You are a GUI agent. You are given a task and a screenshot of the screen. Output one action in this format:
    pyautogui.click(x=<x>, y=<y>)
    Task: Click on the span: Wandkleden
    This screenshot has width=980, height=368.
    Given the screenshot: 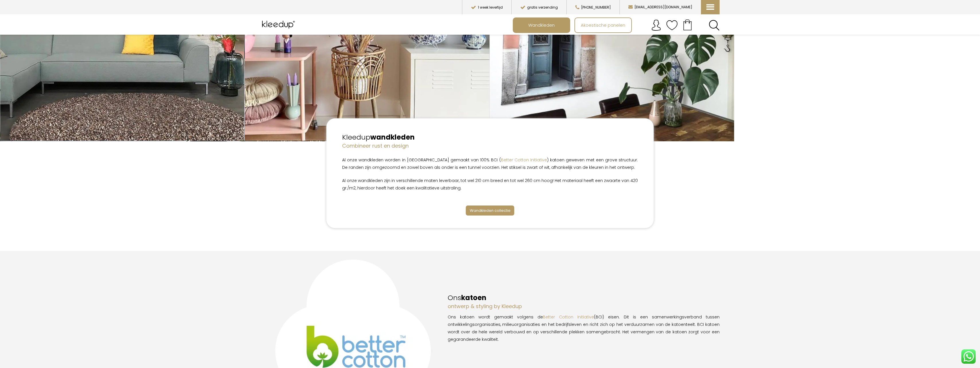 What is the action you would take?
    pyautogui.click(x=541, y=25)
    